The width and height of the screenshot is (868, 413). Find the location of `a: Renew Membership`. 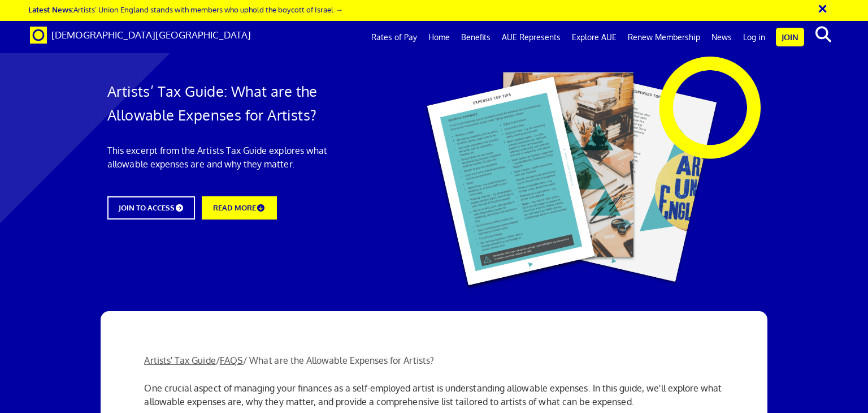

a: Renew Membership is located at coordinates (664, 38).